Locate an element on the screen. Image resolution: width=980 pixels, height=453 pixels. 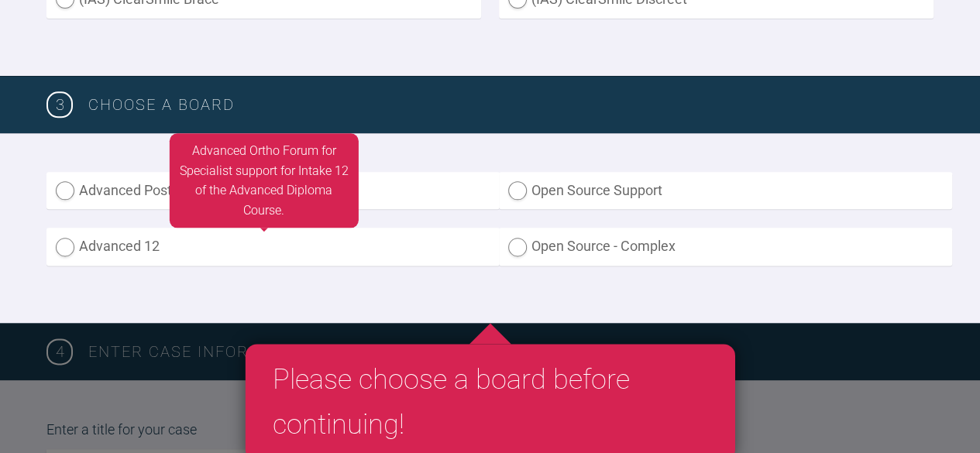
label: Open Source Support is located at coordinates (725, 190).